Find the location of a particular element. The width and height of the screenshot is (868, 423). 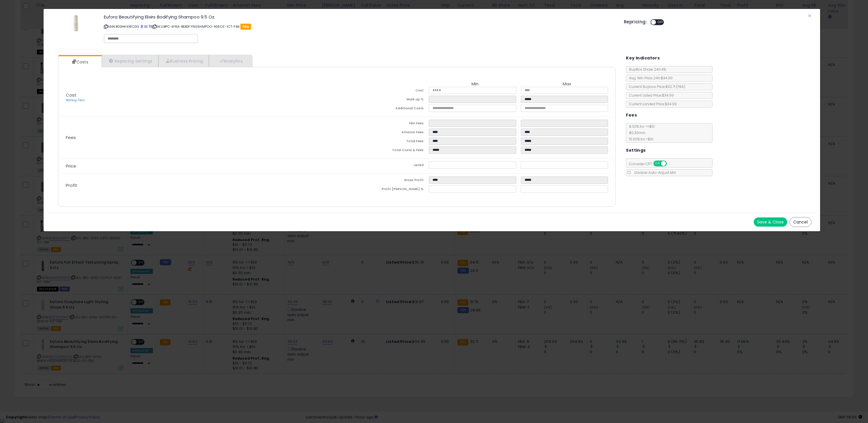

h5: Fees is located at coordinates (632, 115).